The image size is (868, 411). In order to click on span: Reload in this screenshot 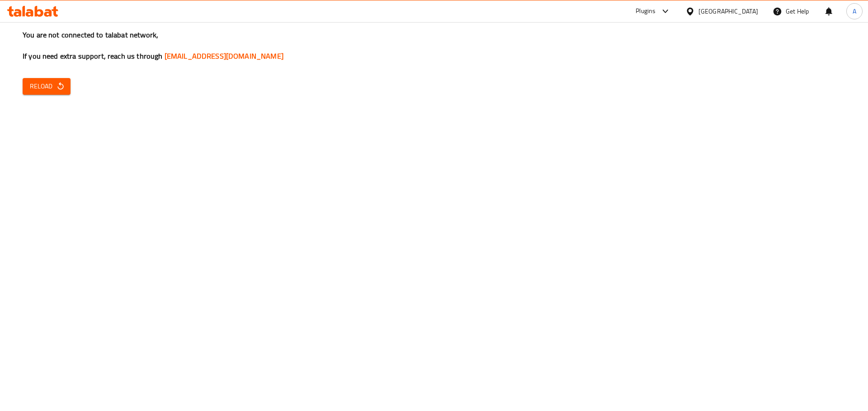, I will do `click(47, 86)`.